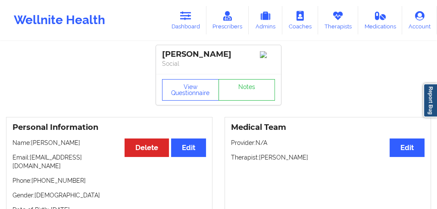 Image resolution: width=437 pixels, height=209 pixels. Describe the element at coordinates (328, 143) in the screenshot. I see `p: Provider: N/A` at that location.